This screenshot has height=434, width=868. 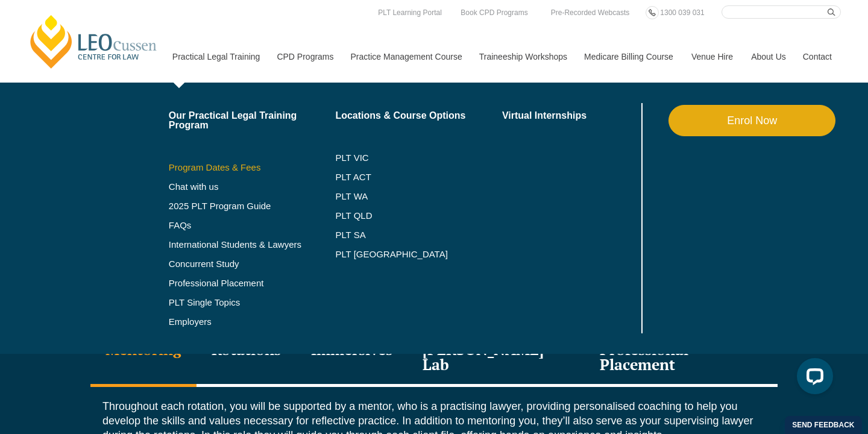 I want to click on a: Locations & Course Options, so click(x=418, y=116).